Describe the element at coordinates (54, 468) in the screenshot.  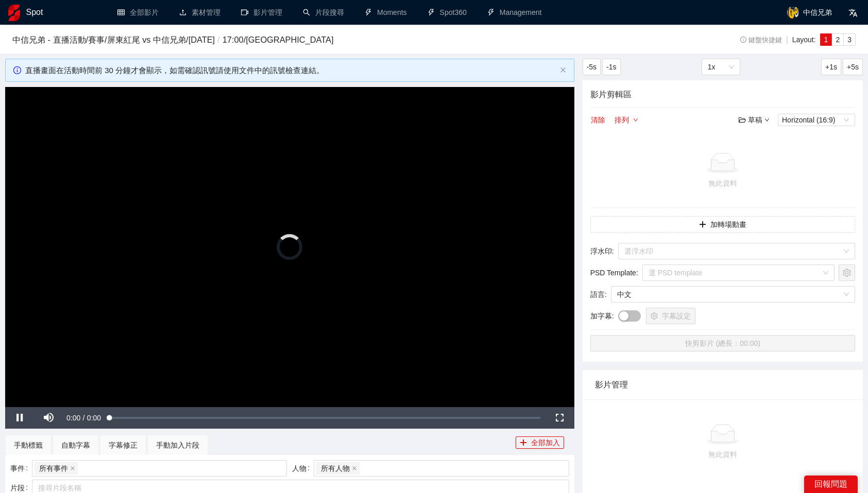
I see `span: 所有事件` at that location.